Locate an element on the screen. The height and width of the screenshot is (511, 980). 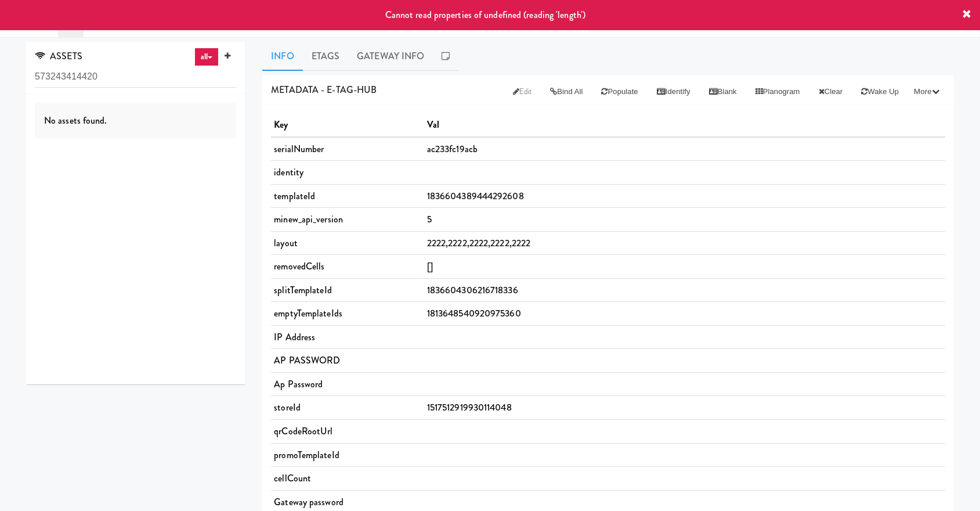
td: Ap Password is located at coordinates (347, 384).